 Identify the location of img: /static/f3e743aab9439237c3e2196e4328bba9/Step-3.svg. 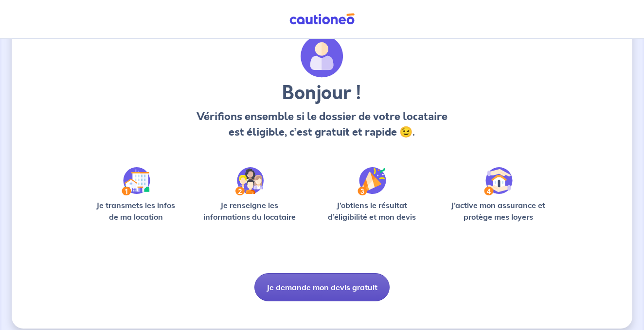
(372, 181).